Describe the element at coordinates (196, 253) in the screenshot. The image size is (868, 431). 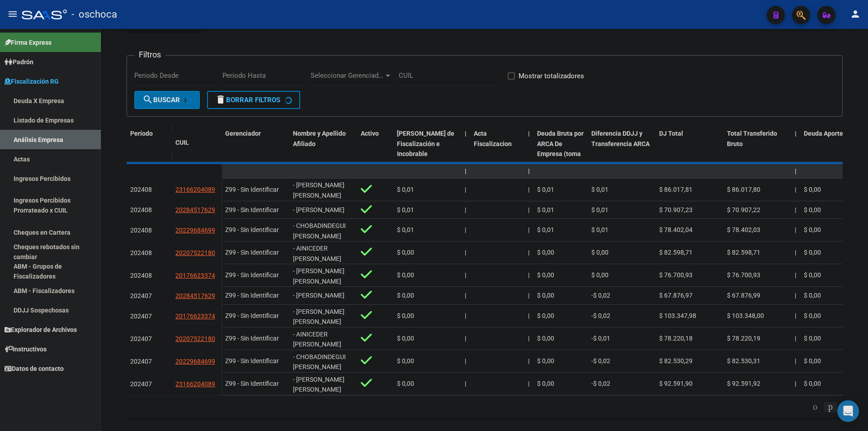
I see `span: 20207522180` at that location.